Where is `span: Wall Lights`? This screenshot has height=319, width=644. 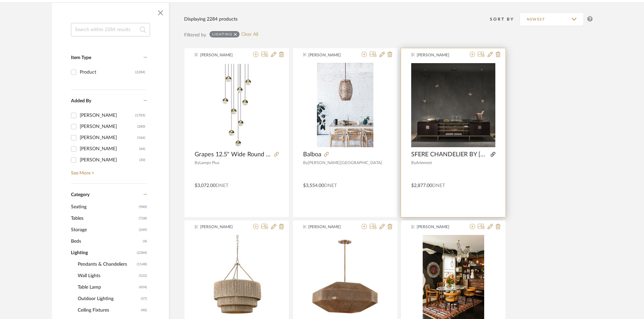 span: Wall Lights is located at coordinates (108, 276).